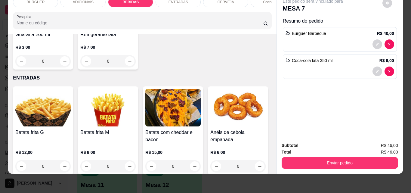 Image resolution: width=411 pixels, height=193 pixels. I want to click on p: R$ 7,00, so click(108, 47).